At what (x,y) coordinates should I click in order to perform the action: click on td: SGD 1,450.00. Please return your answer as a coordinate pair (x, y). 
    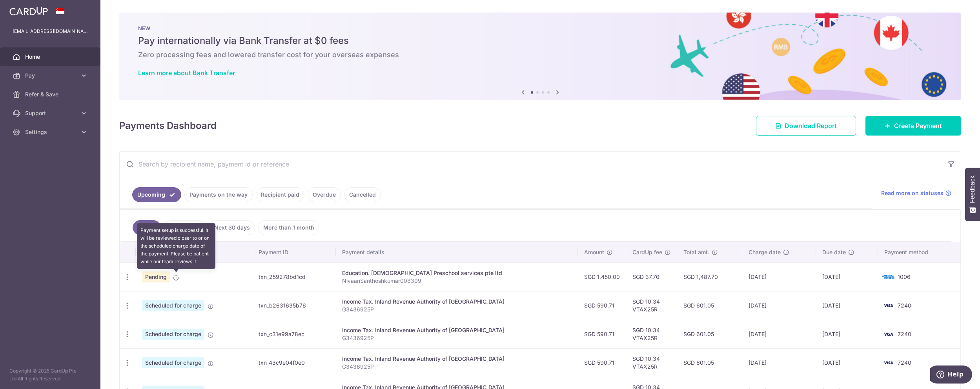
    Looking at the image, I should click on (602, 277).